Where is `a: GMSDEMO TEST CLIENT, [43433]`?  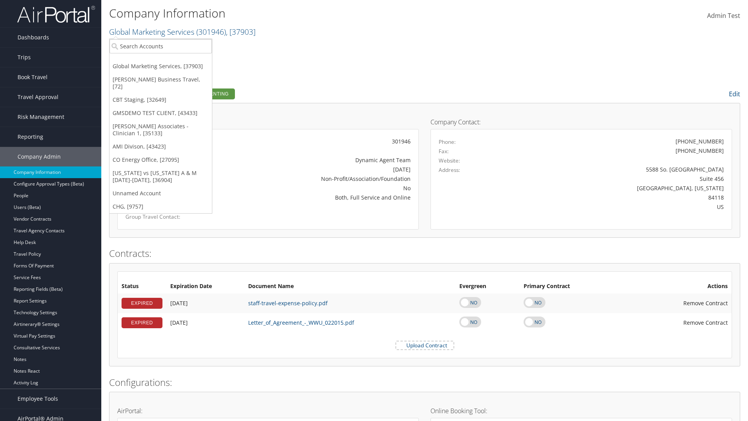 a: GMSDEMO TEST CLIENT, [43433] is located at coordinates (161, 113).